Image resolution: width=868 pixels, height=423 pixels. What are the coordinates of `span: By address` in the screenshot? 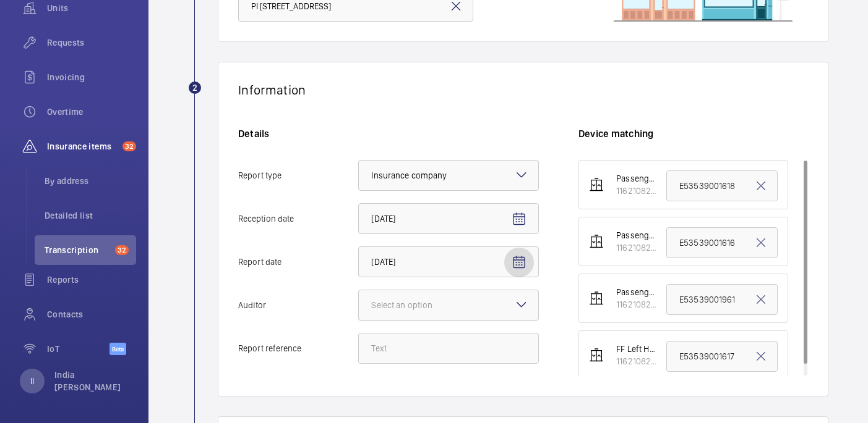 It's located at (90, 181).